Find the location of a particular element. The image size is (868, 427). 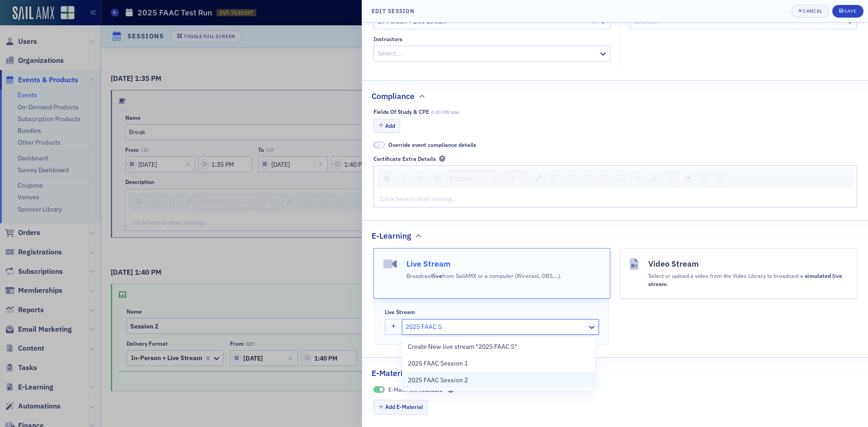

div: rdw-link-control is located at coordinates (654, 178).